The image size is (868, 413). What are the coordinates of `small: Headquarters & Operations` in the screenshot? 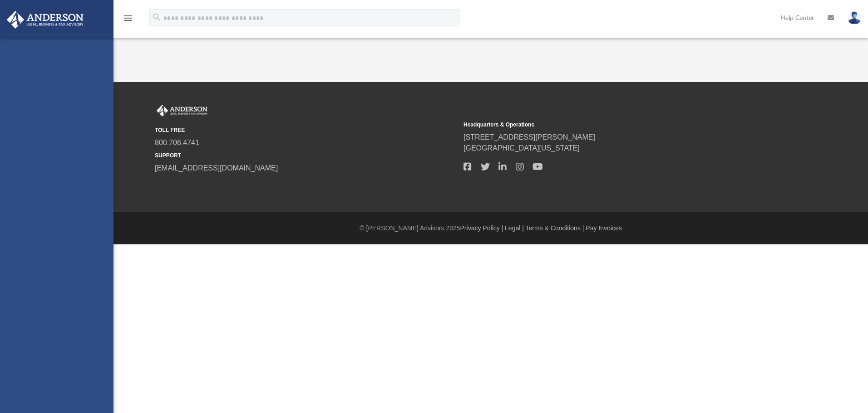 It's located at (615, 125).